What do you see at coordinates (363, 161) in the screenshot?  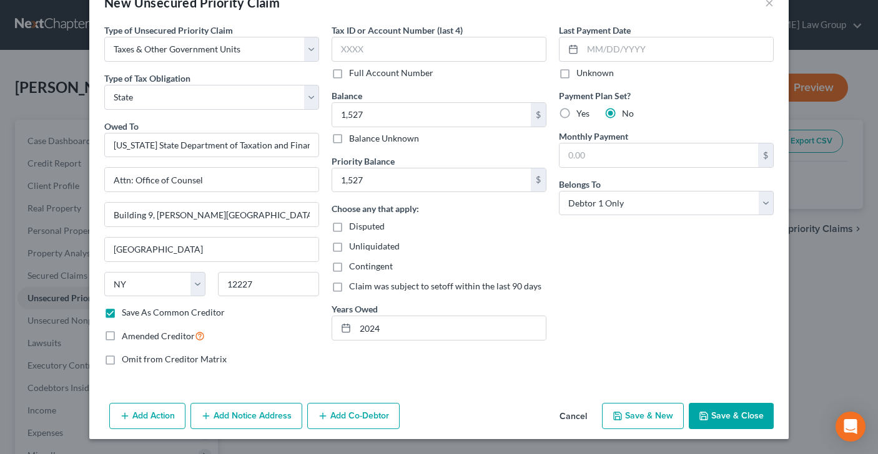 I see `label: Priority Balance` at bounding box center [363, 161].